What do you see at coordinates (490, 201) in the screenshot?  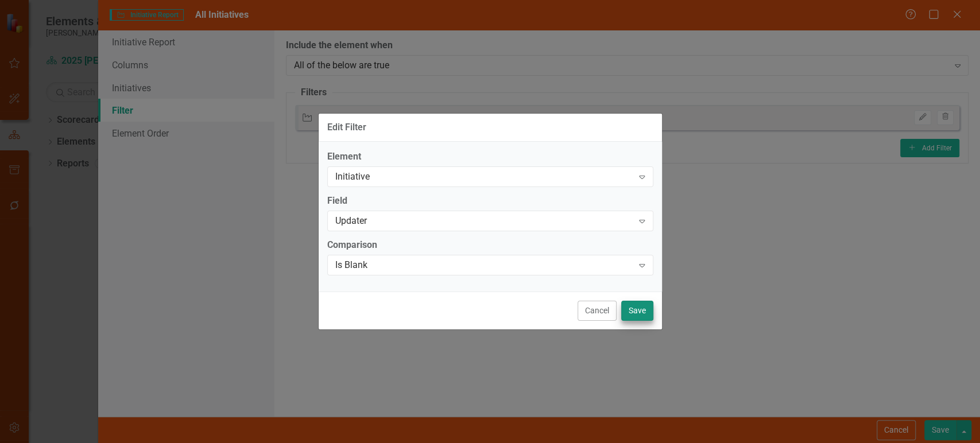 I see `label: Field` at bounding box center [490, 201].